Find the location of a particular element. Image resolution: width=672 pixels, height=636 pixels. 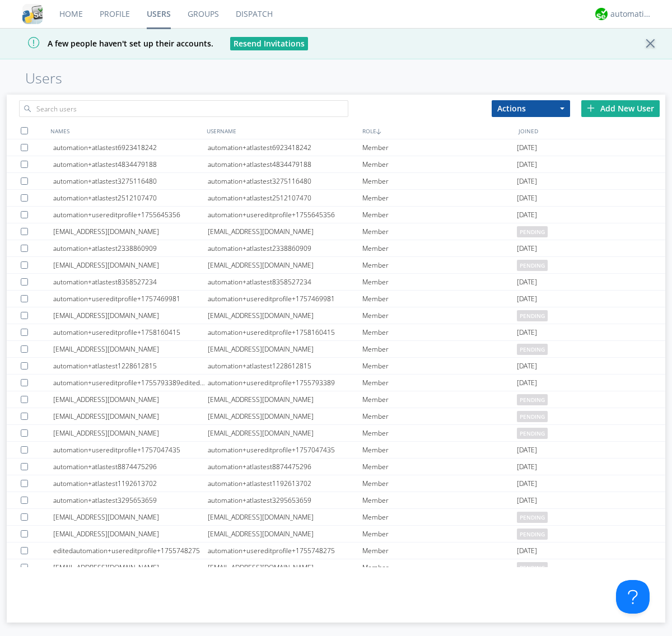

img: d2d01cd9b4174d08988066c6d424eccd is located at coordinates (601, 14).